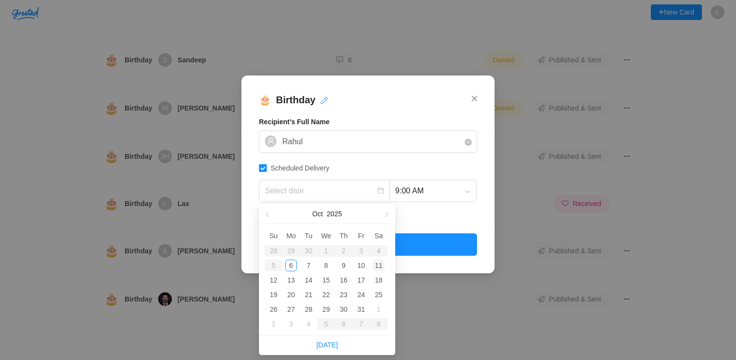 This screenshot has height=360, width=736. I want to click on td: 2025-10-25, so click(378, 294).